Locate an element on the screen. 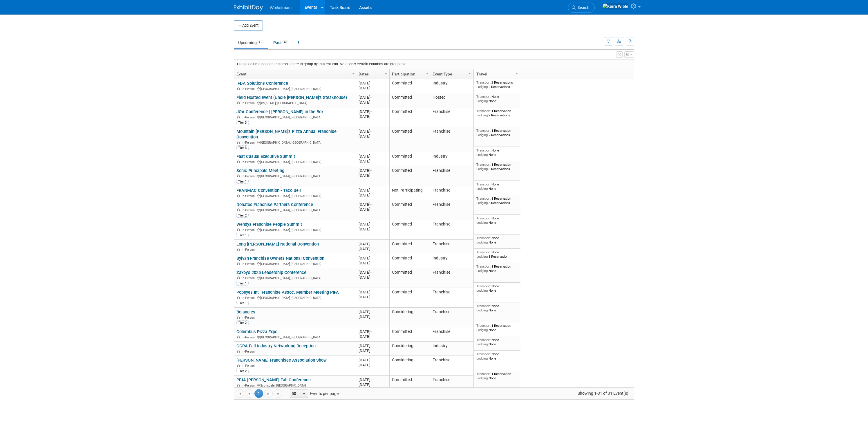 Image resolution: width=868 pixels, height=424 pixels. span: 1 is located at coordinates (259, 393).